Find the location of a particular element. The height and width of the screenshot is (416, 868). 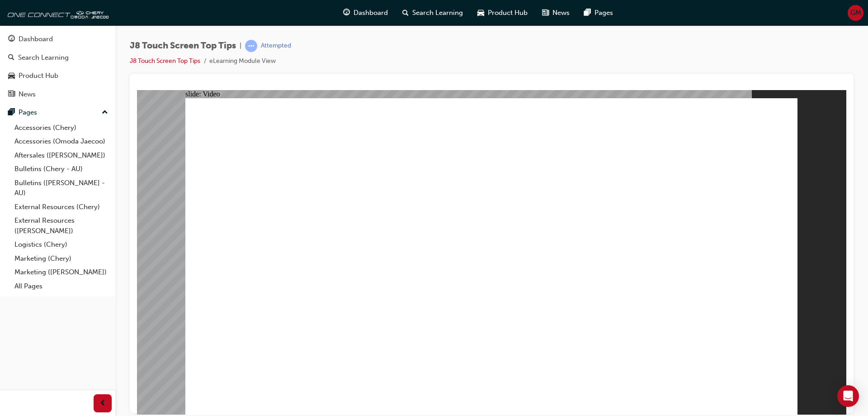

span: Pages is located at coordinates (604, 12).